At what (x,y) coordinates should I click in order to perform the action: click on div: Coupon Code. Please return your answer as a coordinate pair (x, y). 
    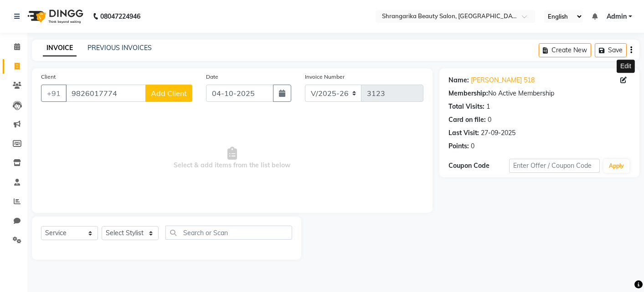
    Looking at the image, I should click on (479, 166).